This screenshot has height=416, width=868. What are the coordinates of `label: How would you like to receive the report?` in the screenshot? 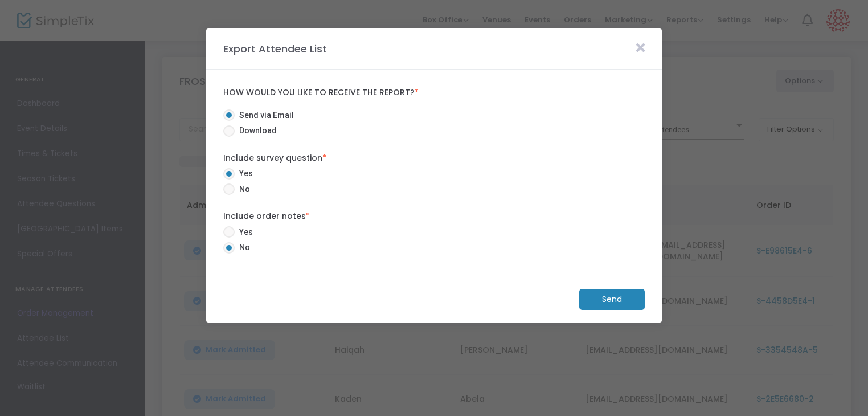 It's located at (434, 93).